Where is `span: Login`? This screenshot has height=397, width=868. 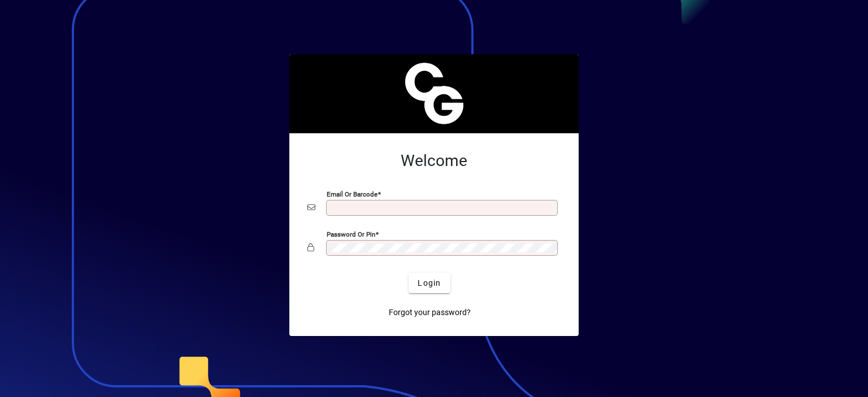
span: Login is located at coordinates (429, 283).